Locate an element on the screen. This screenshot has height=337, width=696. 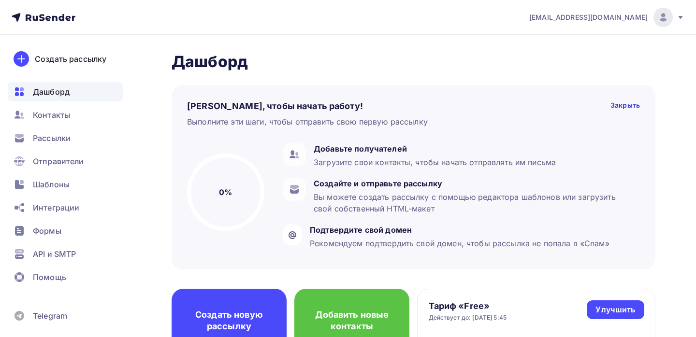
a: Рассылки is located at coordinates (65, 138).